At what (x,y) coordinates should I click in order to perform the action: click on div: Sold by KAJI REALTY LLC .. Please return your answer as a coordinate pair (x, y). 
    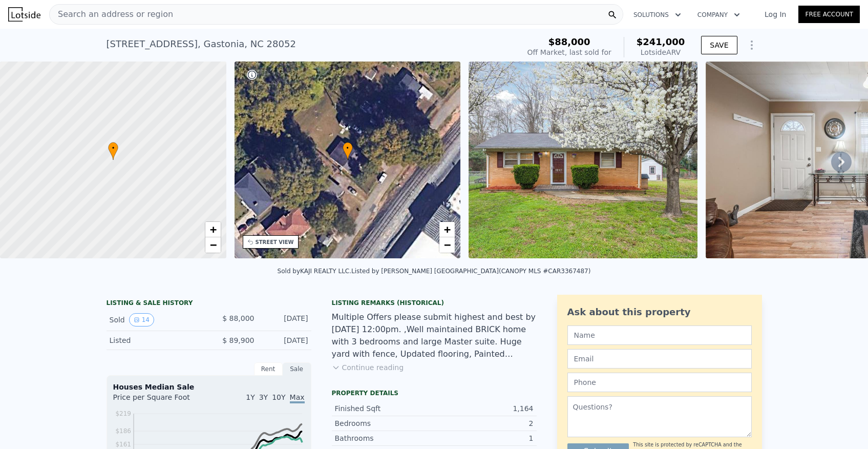
    Looking at the image, I should click on (314, 272).